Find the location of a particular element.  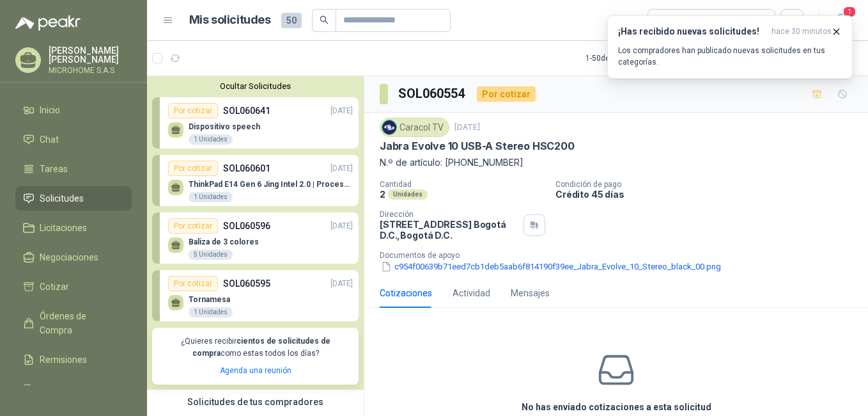

span: 1 is located at coordinates (849, 12).